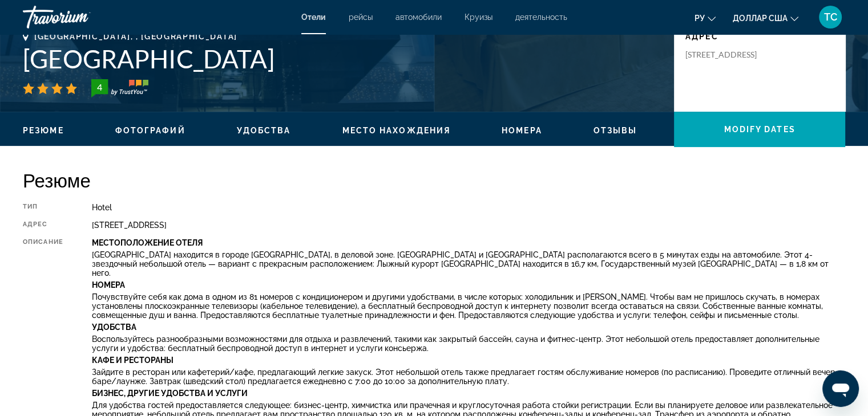 The height and width of the screenshot is (416, 868). I want to click on div: Hotel, so click(469, 207).